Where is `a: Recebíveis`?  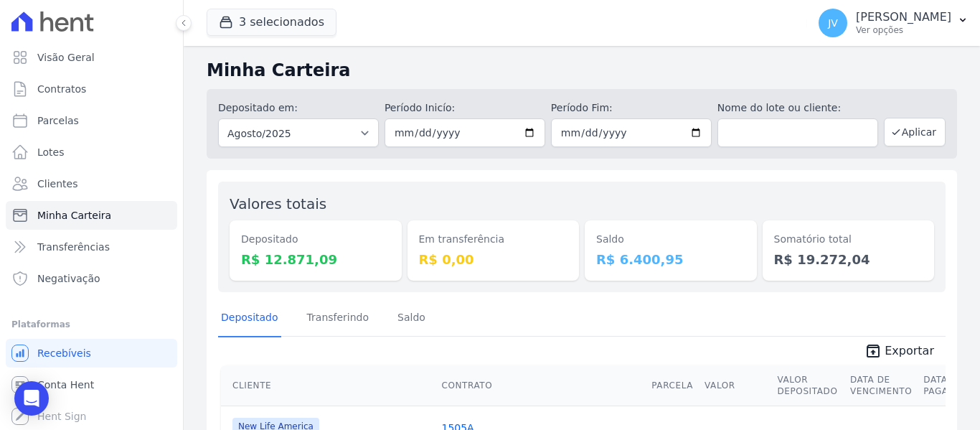 a: Recebíveis is located at coordinates (91, 353).